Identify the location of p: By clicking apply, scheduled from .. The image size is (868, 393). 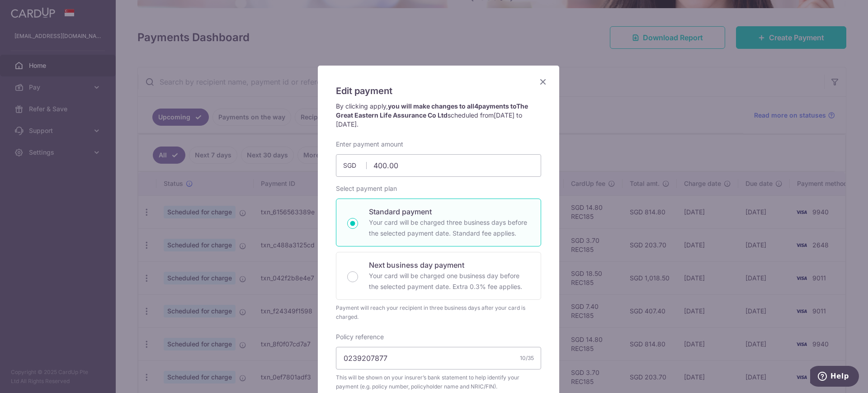
(438, 116).